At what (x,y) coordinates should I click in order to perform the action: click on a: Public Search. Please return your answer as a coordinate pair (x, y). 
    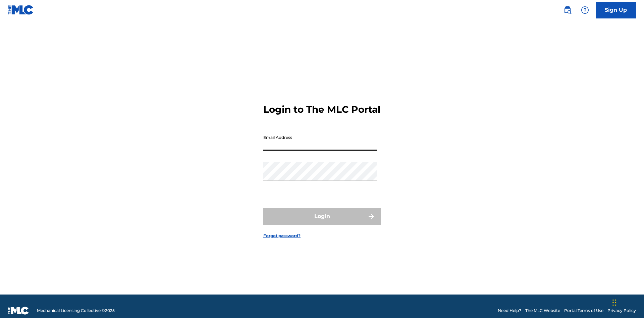
    Looking at the image, I should click on (567, 10).